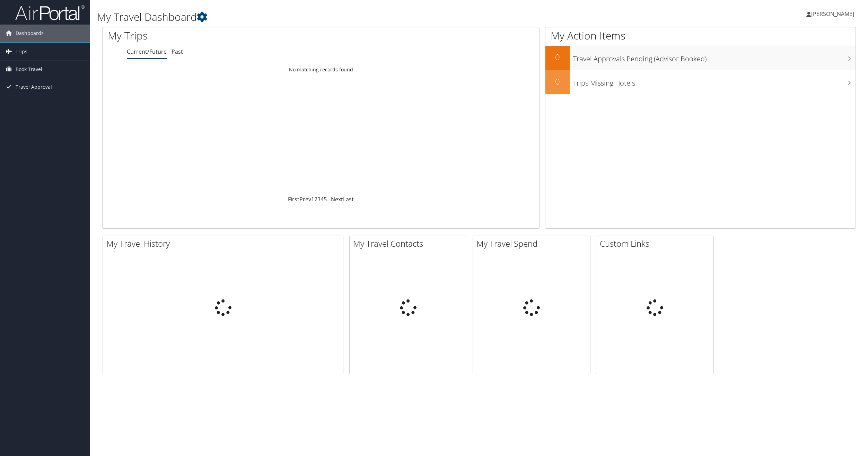 The image size is (868, 456). What do you see at coordinates (325, 200) in the screenshot?
I see `a: 5` at bounding box center [325, 200].